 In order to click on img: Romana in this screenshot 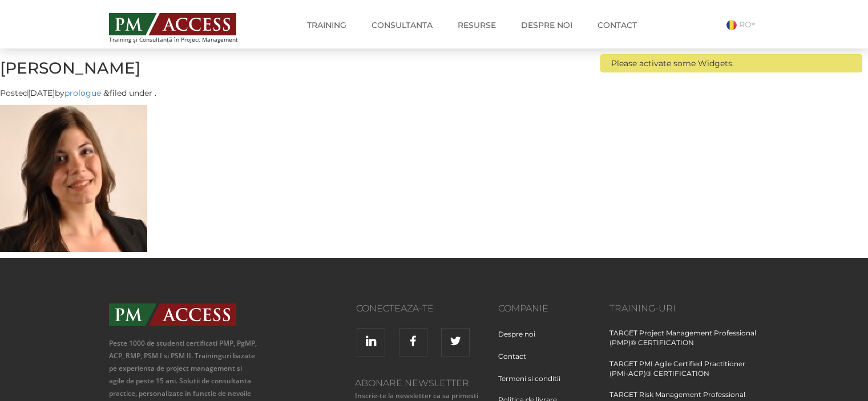, I will do `click(732, 25)`.